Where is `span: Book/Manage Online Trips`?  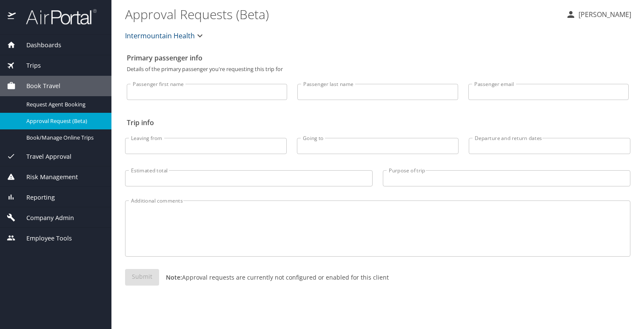
span: Book/Manage Online Trips is located at coordinates (64, 138).